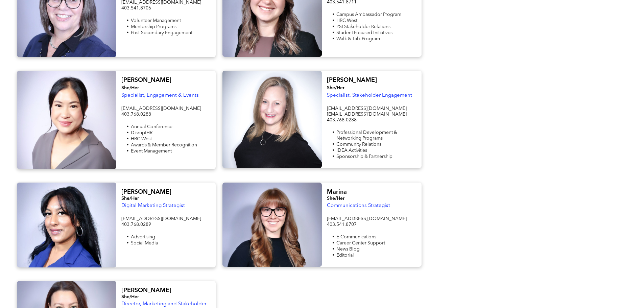  What do you see at coordinates (162, 33) in the screenshot?
I see `span: Post-Secondary Engagement` at bounding box center [162, 33].